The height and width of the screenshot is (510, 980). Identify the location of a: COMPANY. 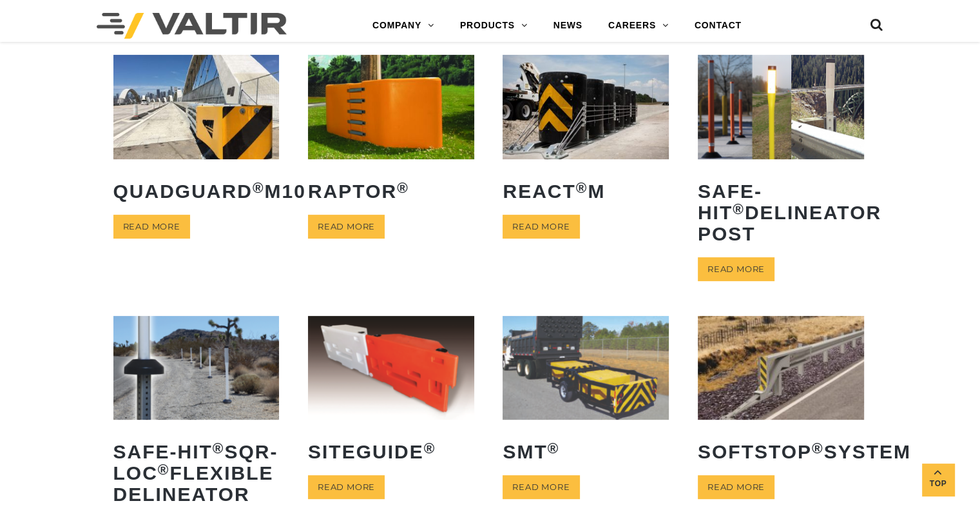
(403, 26).